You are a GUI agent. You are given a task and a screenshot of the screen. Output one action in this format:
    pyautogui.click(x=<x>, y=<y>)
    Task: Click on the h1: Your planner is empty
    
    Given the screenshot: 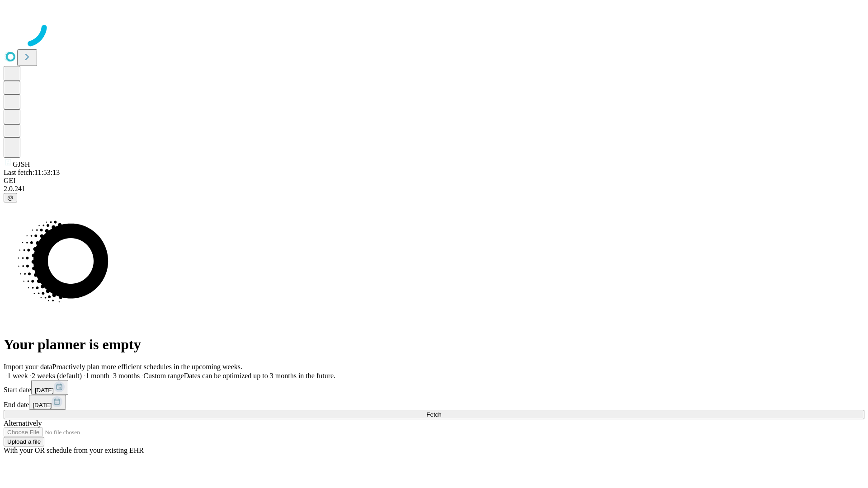 What is the action you would take?
    pyautogui.click(x=434, y=344)
    